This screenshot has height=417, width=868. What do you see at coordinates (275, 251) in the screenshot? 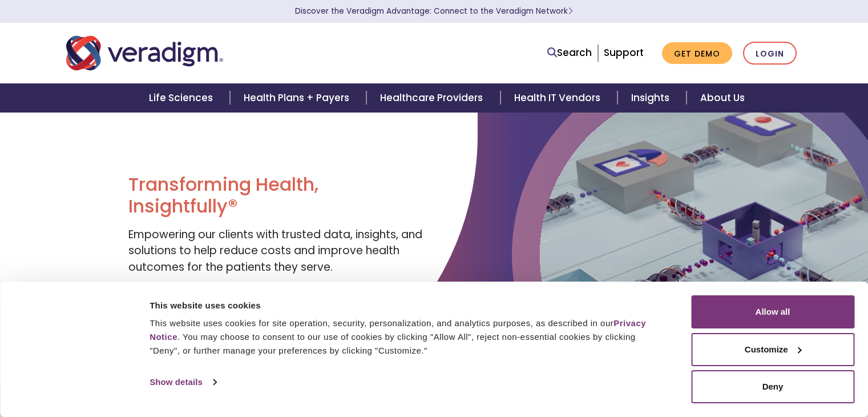
I see `span: Empowering our clients with trusted data, insights, and solutions to help reduce costs and improv...` at bounding box center [275, 251].